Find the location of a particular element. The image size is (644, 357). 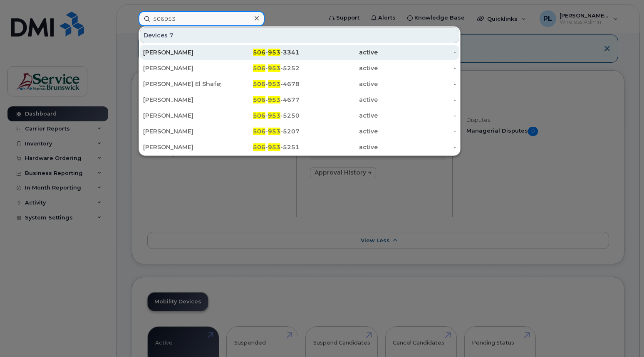

div: - -5207 is located at coordinates (260, 131).